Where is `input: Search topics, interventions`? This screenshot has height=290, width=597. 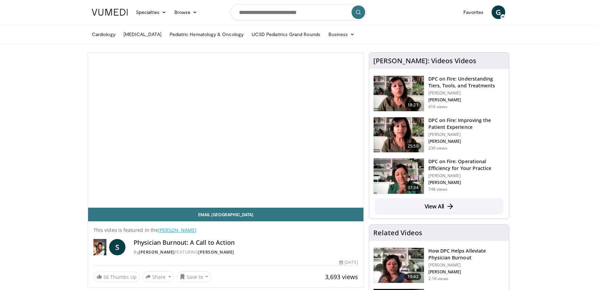
input: Search topics, interventions is located at coordinates (299, 12).